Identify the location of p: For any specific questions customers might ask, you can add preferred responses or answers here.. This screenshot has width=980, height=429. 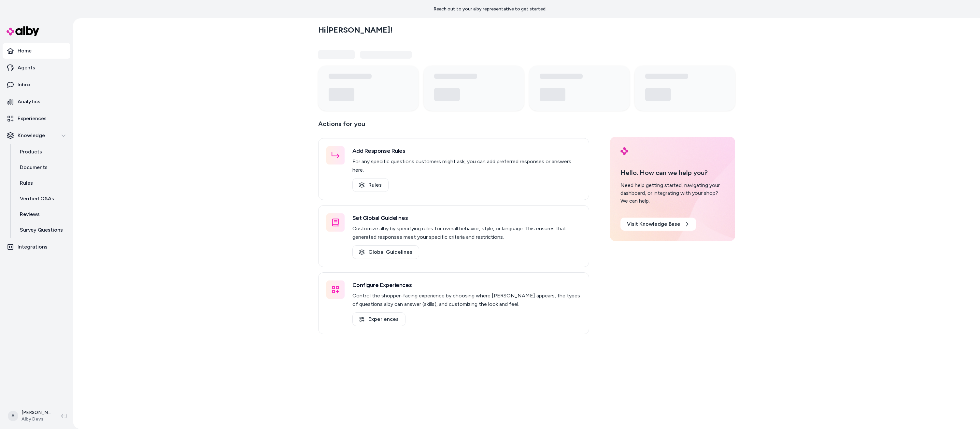
(467, 166).